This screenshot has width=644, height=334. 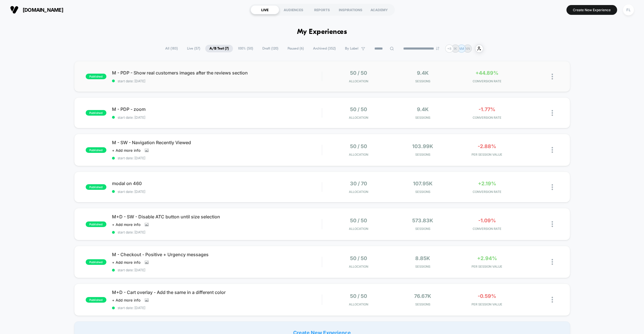 I want to click on span: +2.19%, so click(x=487, y=183).